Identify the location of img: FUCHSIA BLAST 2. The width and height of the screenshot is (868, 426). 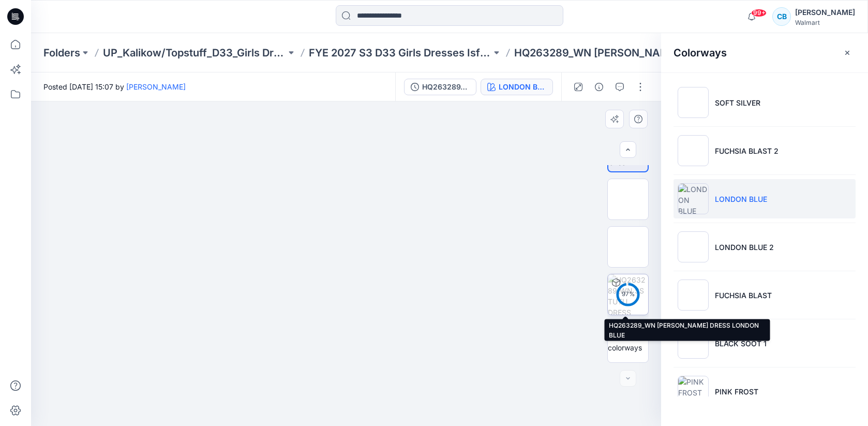
(693, 151).